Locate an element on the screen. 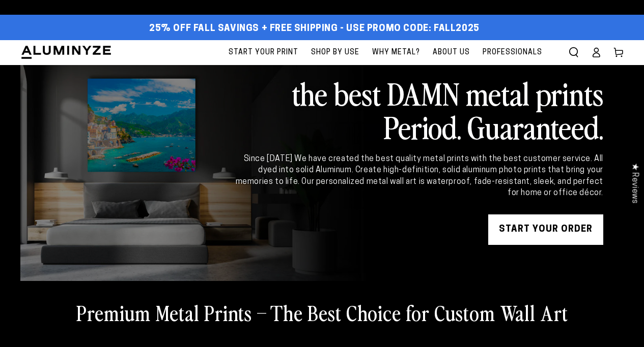 This screenshot has width=644, height=347. a: Professionals is located at coordinates (512, 52).